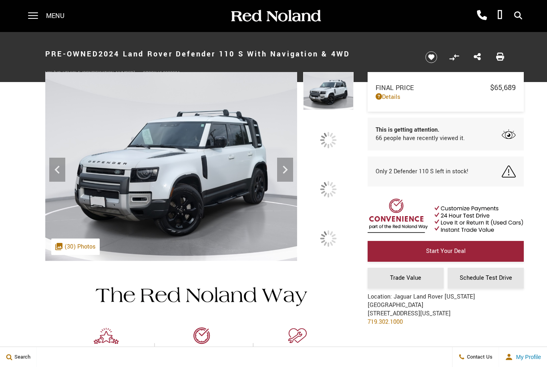 The image size is (547, 367). Describe the element at coordinates (49, 73) in the screenshot. I see `span: VIN:` at that location.